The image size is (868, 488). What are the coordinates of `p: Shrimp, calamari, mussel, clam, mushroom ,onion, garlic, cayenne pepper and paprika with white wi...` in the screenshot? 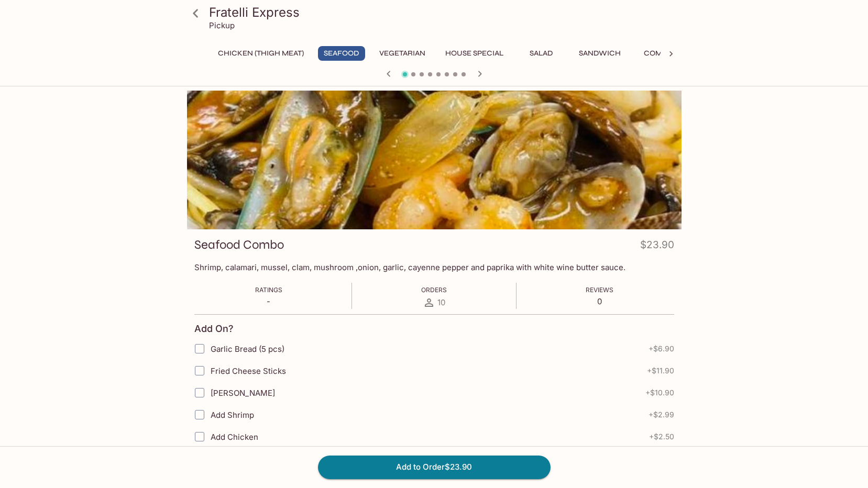 It's located at (434, 267).